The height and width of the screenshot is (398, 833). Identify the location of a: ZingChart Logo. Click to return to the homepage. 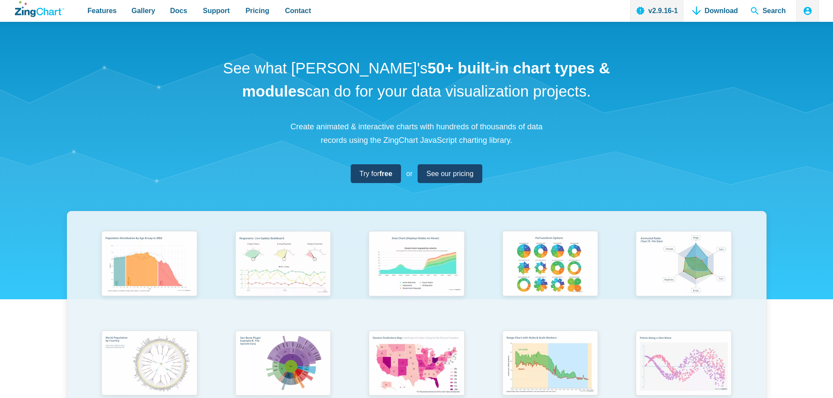
(39, 9).